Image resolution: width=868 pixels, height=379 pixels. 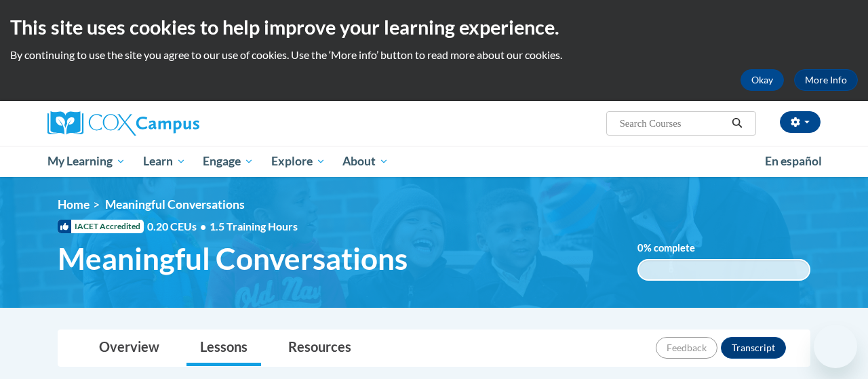 I want to click on button: Feedback, so click(x=687, y=348).